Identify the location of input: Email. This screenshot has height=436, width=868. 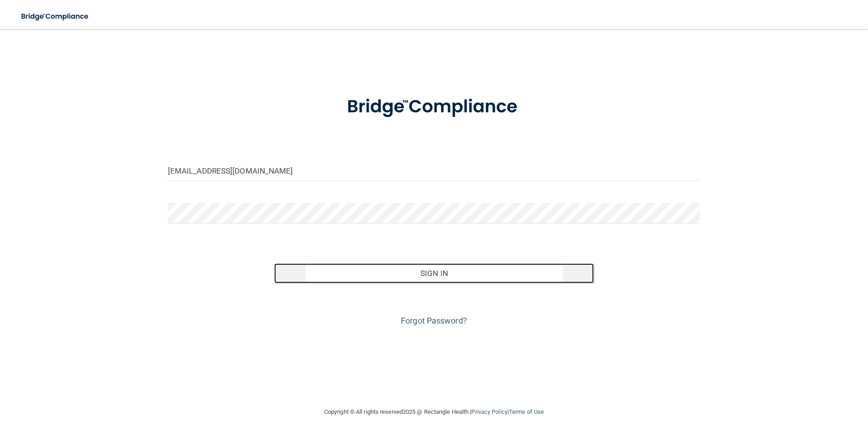
(434, 171).